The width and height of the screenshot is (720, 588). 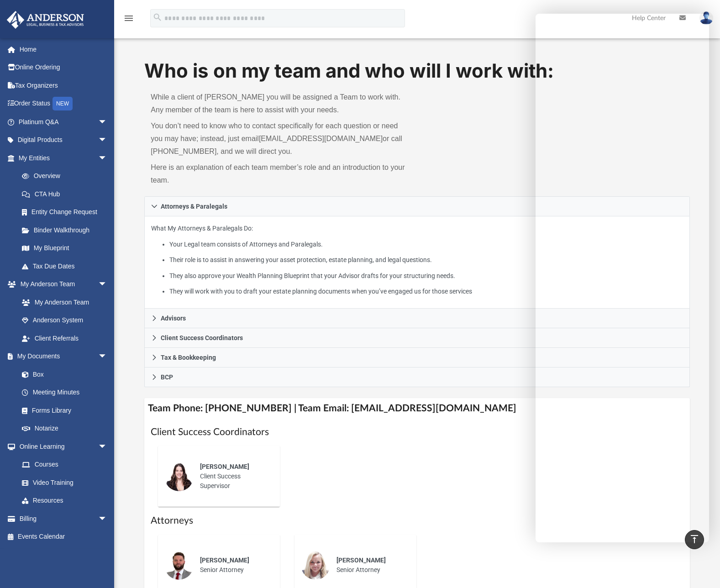 I want to click on a: Client Referrals, so click(x=64, y=338).